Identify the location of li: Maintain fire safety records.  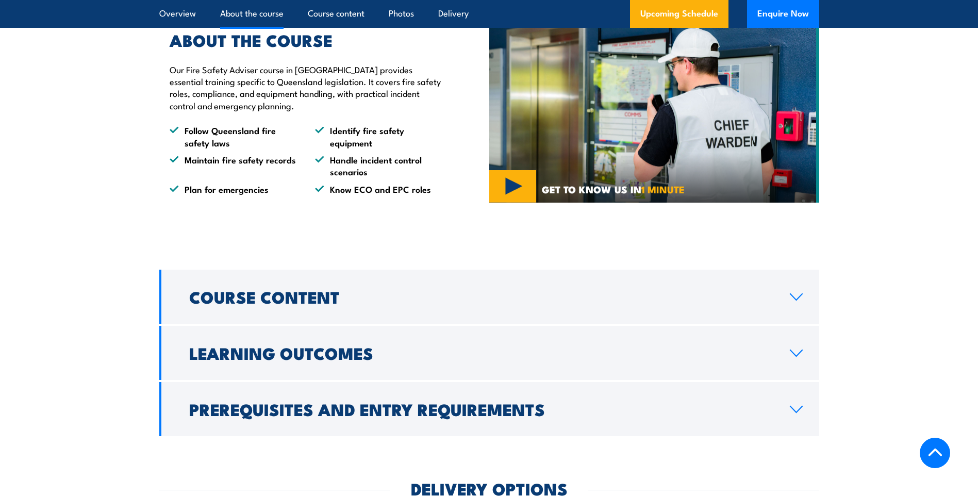
(233, 165).